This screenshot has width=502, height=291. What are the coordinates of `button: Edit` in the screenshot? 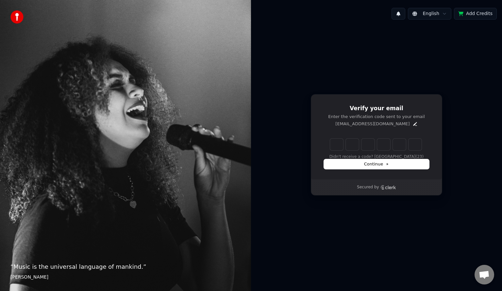 It's located at (415, 124).